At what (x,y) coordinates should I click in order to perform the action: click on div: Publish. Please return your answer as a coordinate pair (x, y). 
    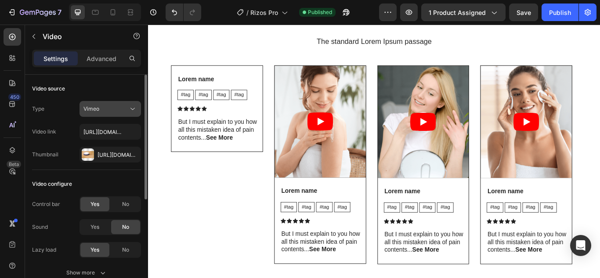
    Looking at the image, I should click on (560, 12).